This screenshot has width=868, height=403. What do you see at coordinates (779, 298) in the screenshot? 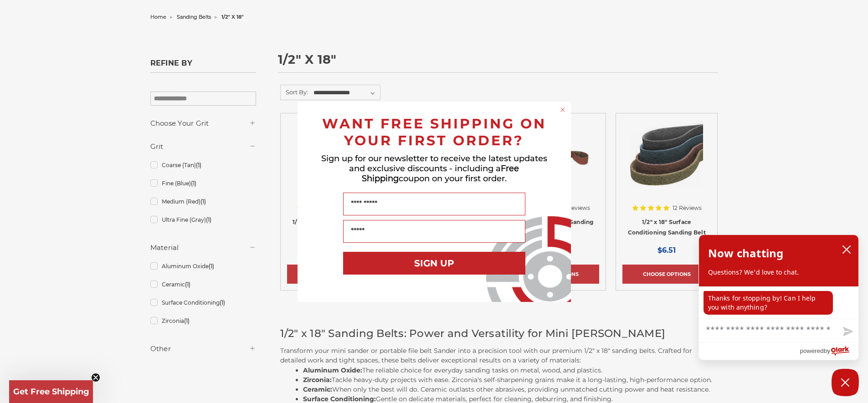
I see `div: olark chatbox` at bounding box center [779, 298].